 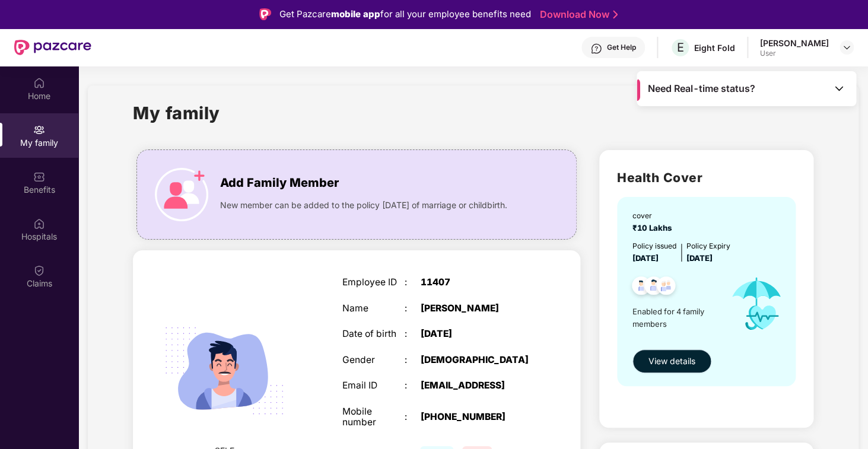 I want to click on div: Date of birth, so click(x=373, y=334).